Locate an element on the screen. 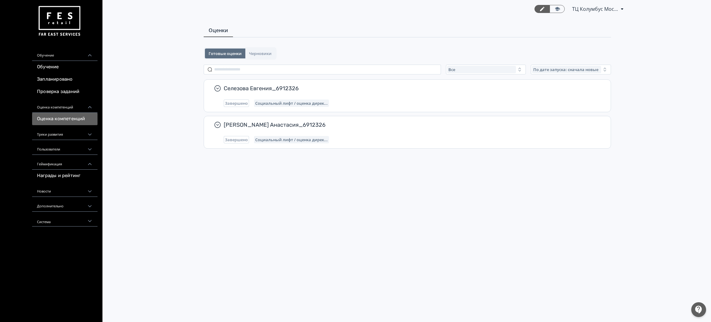 The height and width of the screenshot is (322, 711). span: ТЦ Колумбус Москва RE 6912326 is located at coordinates (596, 9).